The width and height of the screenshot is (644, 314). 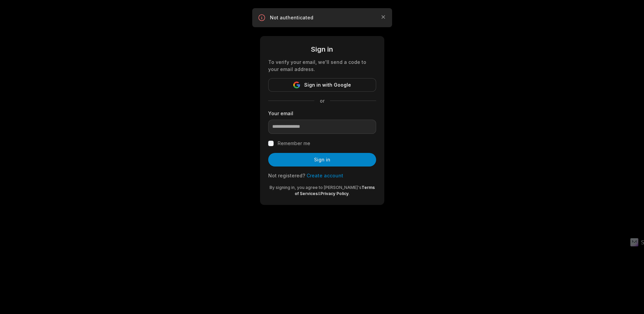 I want to click on span: Sign in with Google, so click(x=328, y=85).